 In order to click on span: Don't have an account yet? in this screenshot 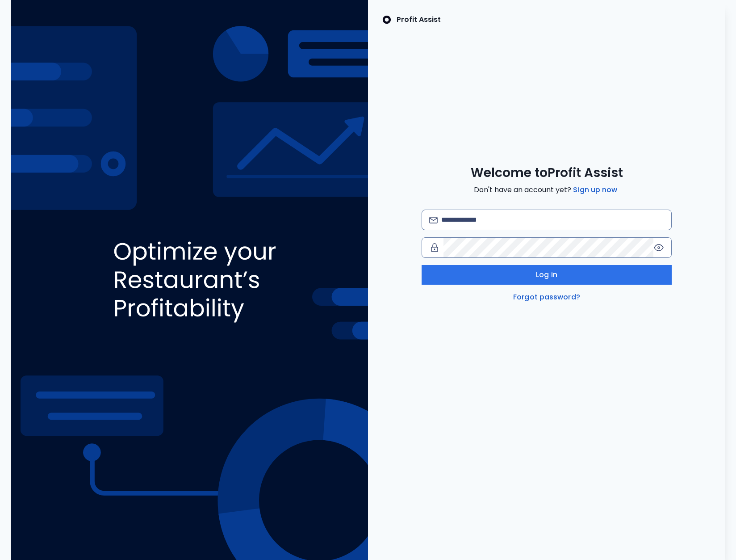, I will do `click(546, 190)`.